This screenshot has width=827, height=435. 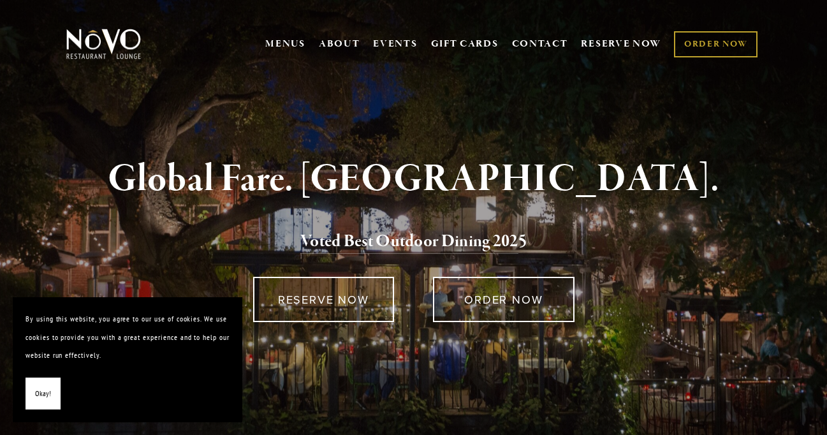 I want to click on a: Voted Best Outdoor Dining 202, so click(x=410, y=242).